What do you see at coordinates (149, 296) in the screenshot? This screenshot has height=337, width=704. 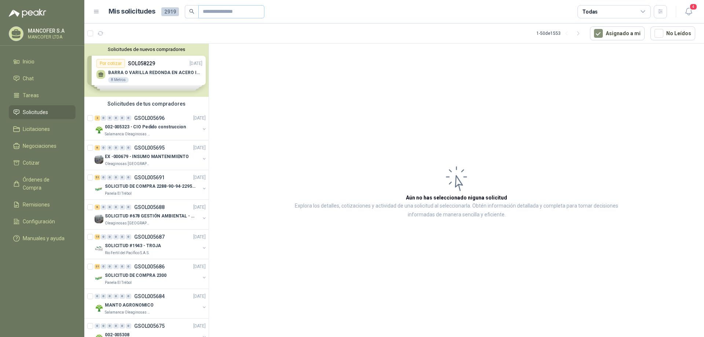 I see `p: GSOL005684` at bounding box center [149, 296].